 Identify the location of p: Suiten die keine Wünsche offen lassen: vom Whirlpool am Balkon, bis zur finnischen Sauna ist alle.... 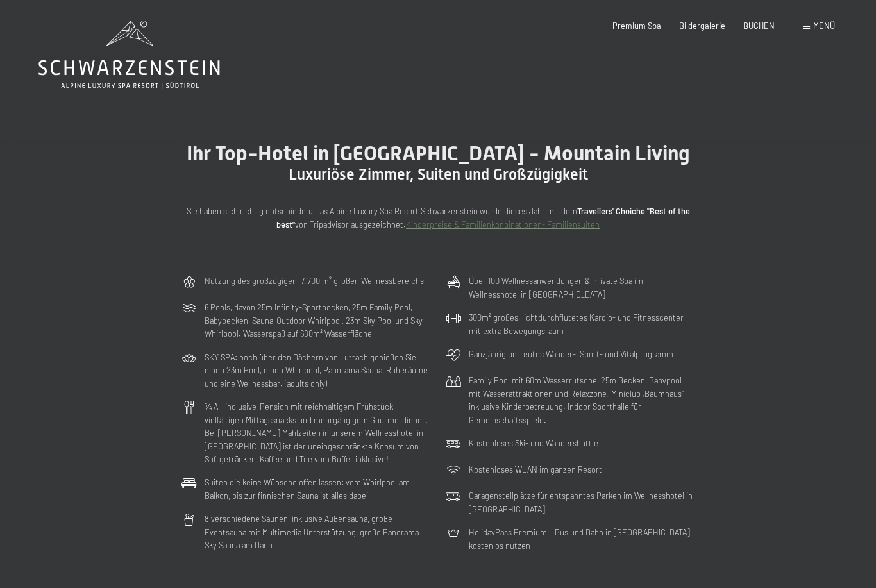
(318, 488).